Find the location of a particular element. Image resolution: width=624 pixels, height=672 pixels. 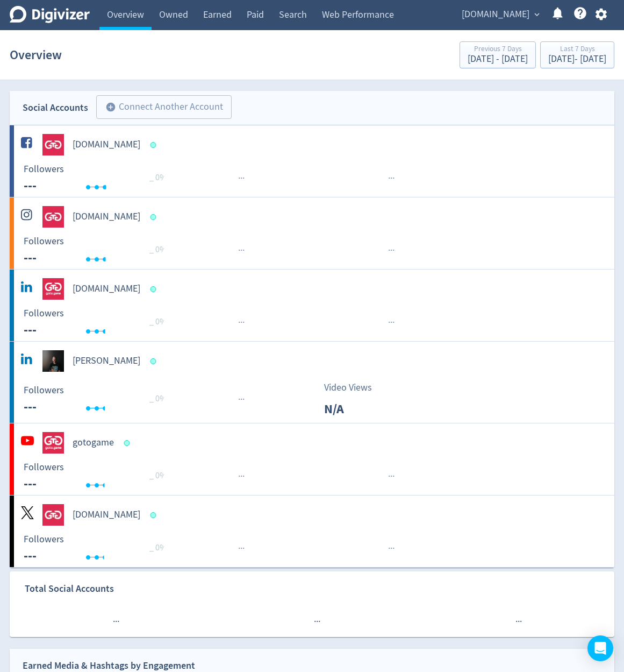

span: expand_more is located at coordinates (537, 14).